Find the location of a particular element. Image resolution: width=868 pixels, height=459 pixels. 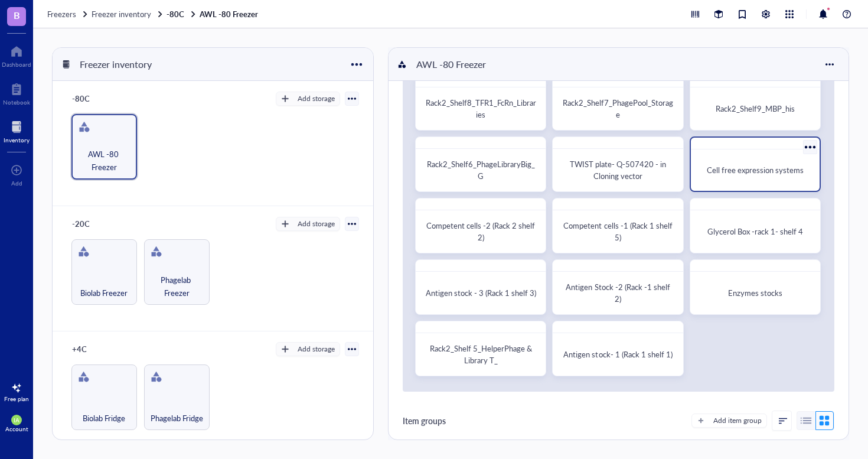

a: Inventory is located at coordinates (16, 131).